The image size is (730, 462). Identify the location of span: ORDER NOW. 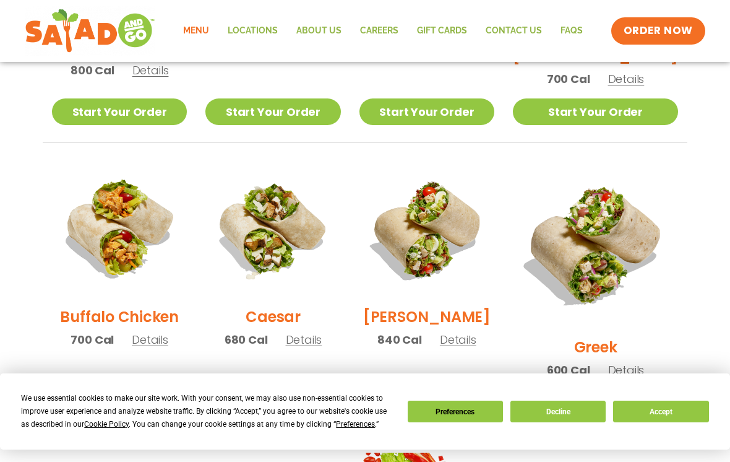
(659, 31).